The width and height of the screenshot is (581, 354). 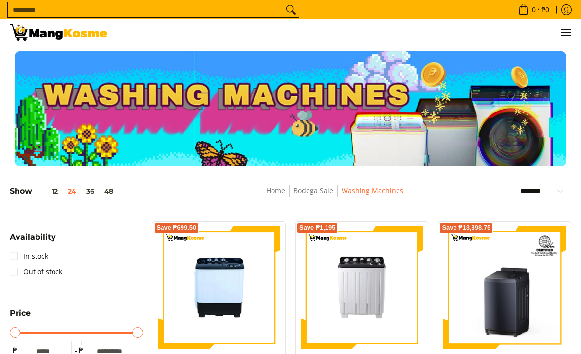 What do you see at coordinates (33, 237) in the screenshot?
I see `span: Availability` at bounding box center [33, 237].